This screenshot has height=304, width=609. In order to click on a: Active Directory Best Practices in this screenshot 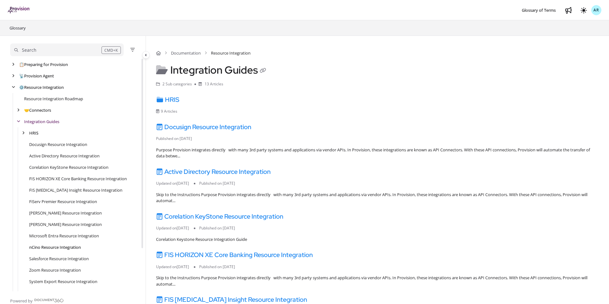, I will do `click(57, 293)`.